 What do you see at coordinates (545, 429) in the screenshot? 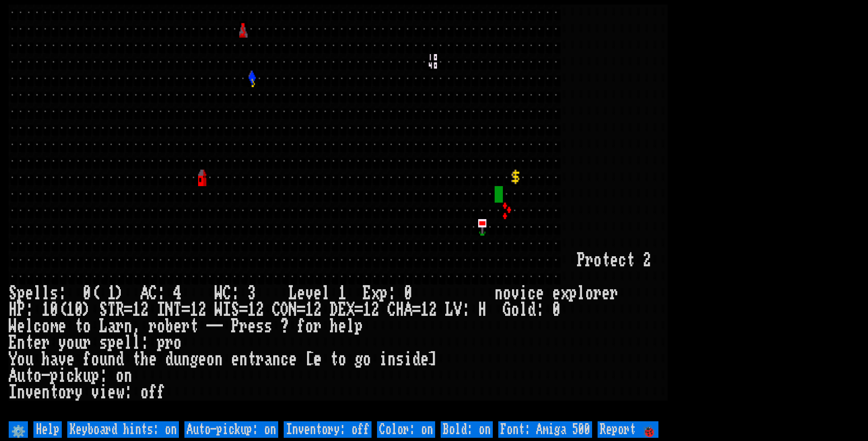
I see `input: Font: Amiga 500` at bounding box center [545, 429].